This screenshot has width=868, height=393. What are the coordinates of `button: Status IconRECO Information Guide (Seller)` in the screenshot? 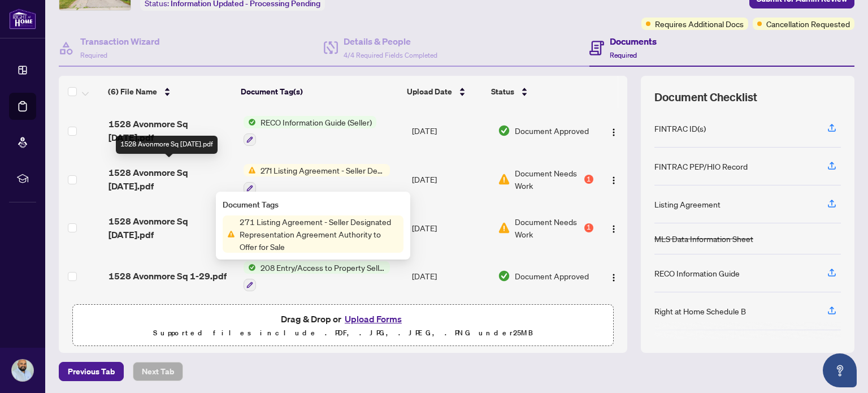 It's located at (310, 131).